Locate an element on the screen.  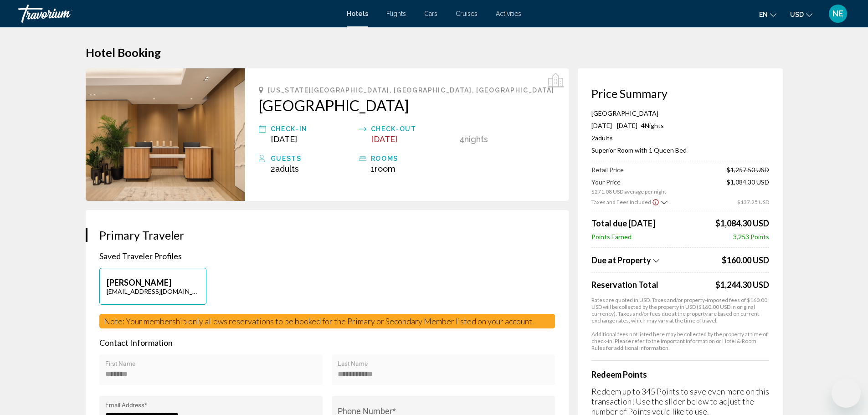
span: $137.25 USD is located at coordinates (753, 202).